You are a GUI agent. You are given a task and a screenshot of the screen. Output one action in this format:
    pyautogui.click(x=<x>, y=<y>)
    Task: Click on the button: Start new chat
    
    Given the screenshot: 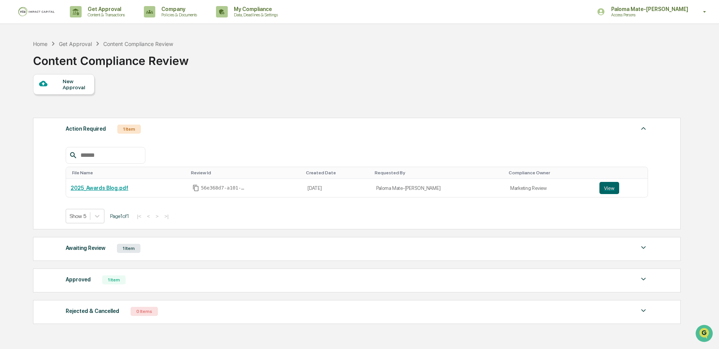 What is the action you would take?
    pyautogui.click(x=134, y=65)
    